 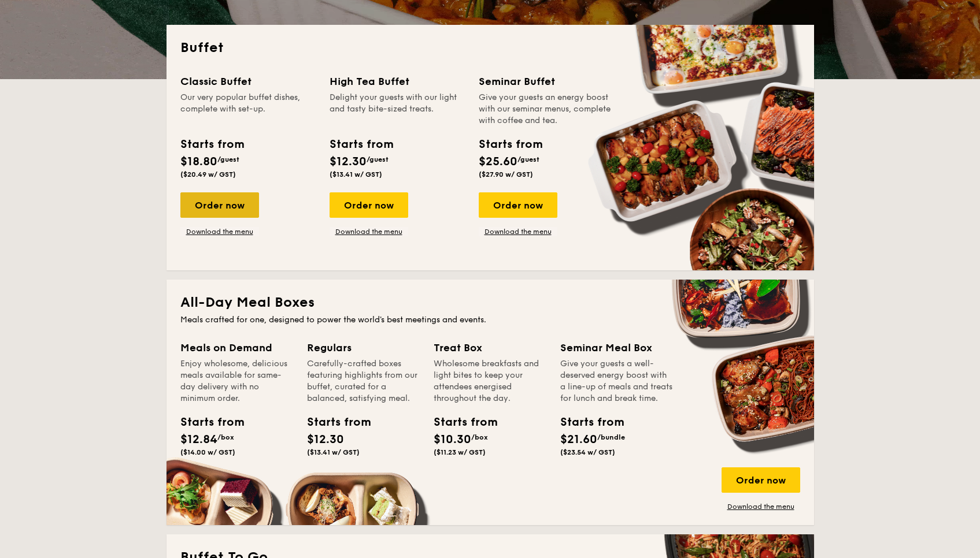 What do you see at coordinates (547, 82) in the screenshot?
I see `div: Seminar Buffet` at bounding box center [547, 82].